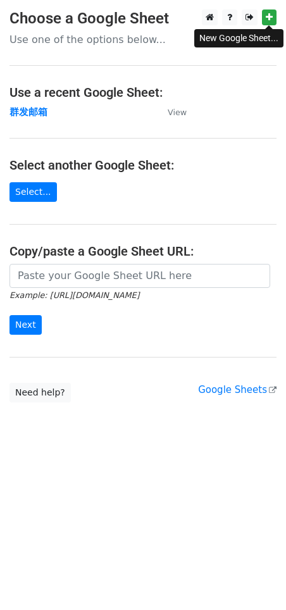 The image size is (286, 610). What do you see at coordinates (239, 38) in the screenshot?
I see `div: New Google Sheet...` at bounding box center [239, 38].